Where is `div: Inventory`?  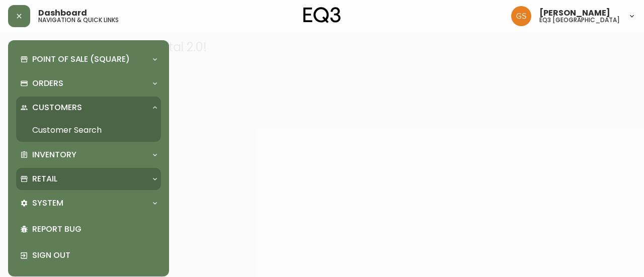 div: Inventory is located at coordinates (89, 155).